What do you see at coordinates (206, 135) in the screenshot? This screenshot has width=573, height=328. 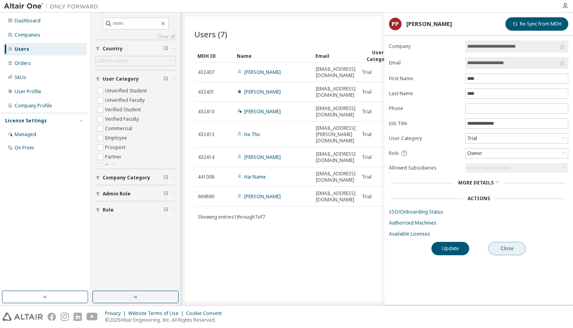 I see `span: 432413` at bounding box center [206, 135].